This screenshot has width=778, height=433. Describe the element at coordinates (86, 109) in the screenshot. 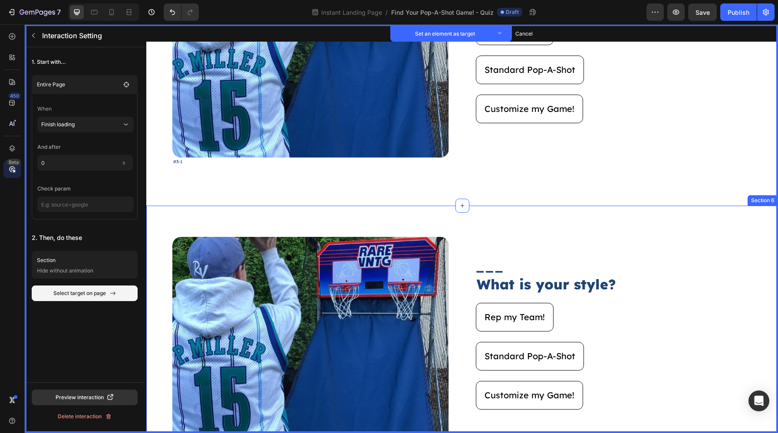

I see `p: When` at that location.